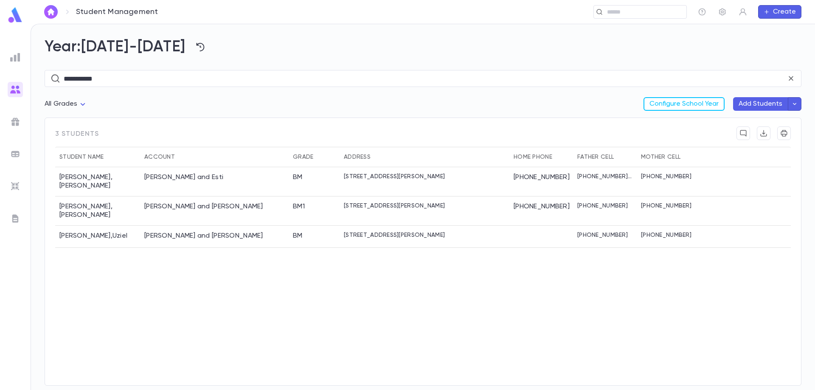 The image size is (815, 390). I want to click on img: reports_grey.c525e4749d1bce6a11f5fe2a8de1b229.svg, so click(15, 57).